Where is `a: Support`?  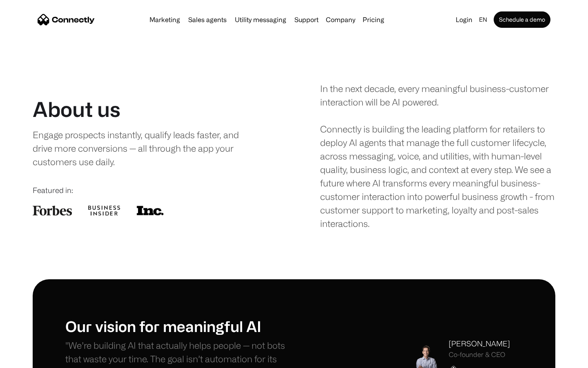
a: Support is located at coordinates (307, 19).